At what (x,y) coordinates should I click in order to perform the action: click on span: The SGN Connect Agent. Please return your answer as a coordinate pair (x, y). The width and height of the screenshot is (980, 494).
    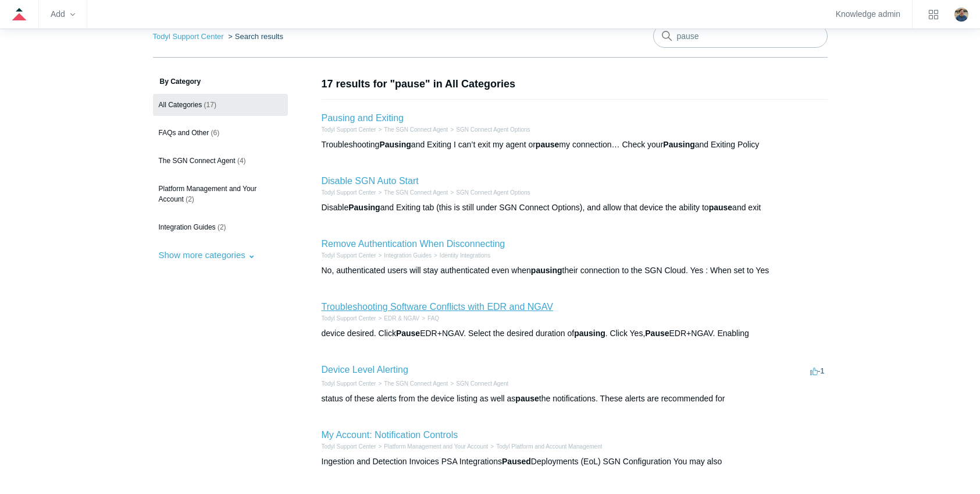
    Looking at the image, I should click on (197, 161).